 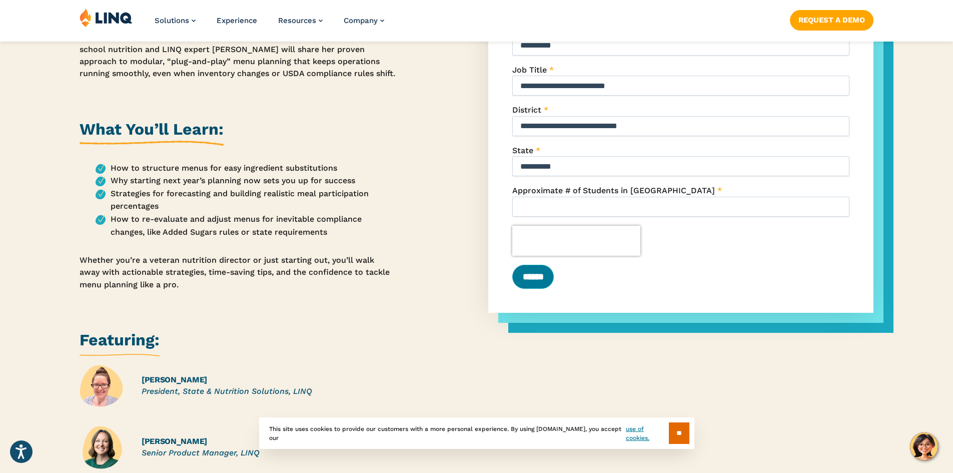 What do you see at coordinates (831, 20) in the screenshot?
I see `a: Request a Demo` at bounding box center [831, 20].